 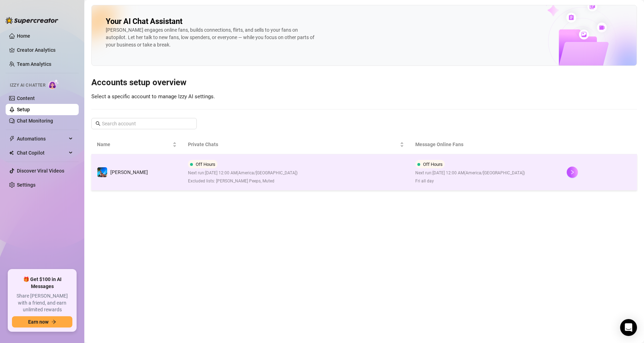 What do you see at coordinates (54, 322) in the screenshot?
I see `span: arrow-right` at bounding box center [54, 322].